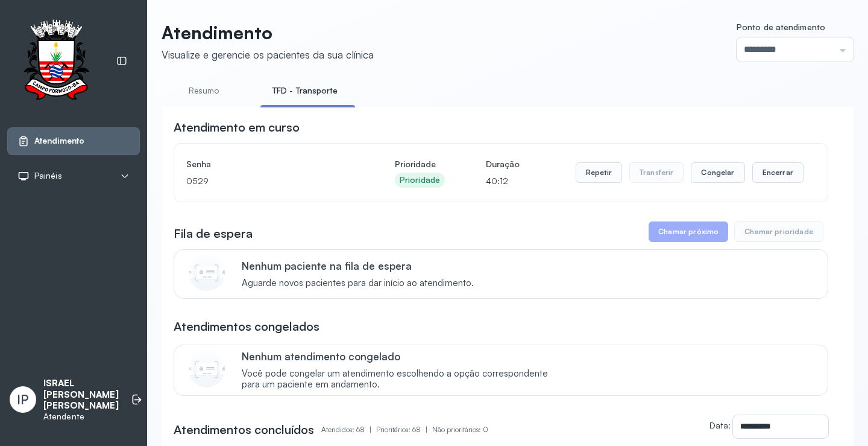 This screenshot has width=868, height=446. What do you see at coordinates (717, 173) in the screenshot?
I see `button: Congelar` at bounding box center [717, 173].